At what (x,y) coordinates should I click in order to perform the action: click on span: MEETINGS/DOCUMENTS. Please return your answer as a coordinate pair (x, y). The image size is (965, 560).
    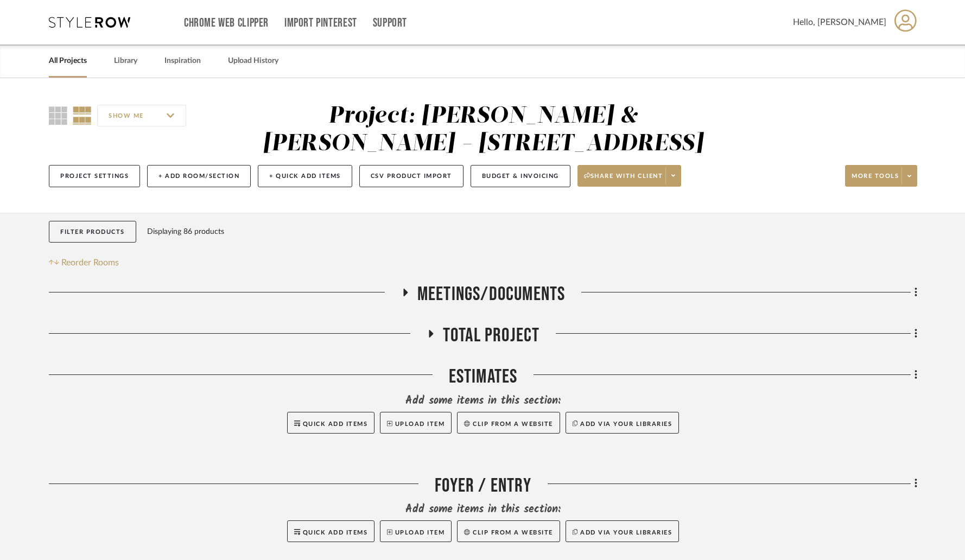
    Looking at the image, I should click on (491, 294).